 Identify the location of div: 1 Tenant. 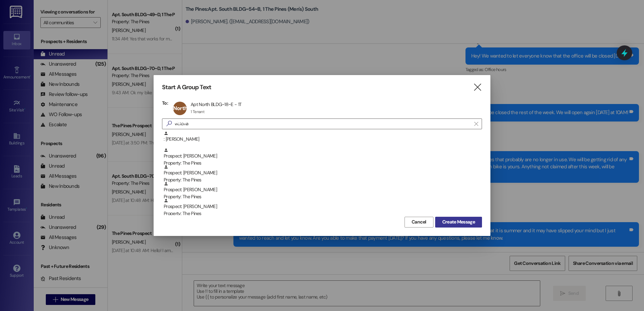
(198, 112).